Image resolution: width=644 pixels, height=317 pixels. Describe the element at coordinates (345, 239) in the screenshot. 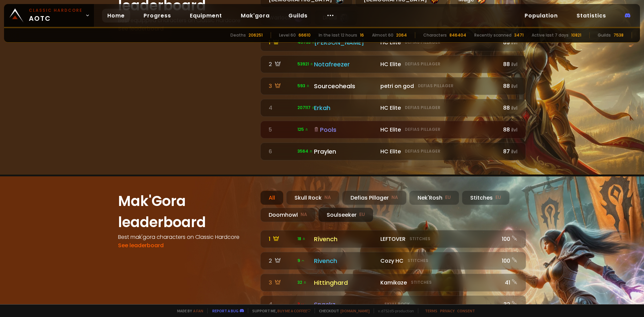

I see `div: Rîvench` at that location.